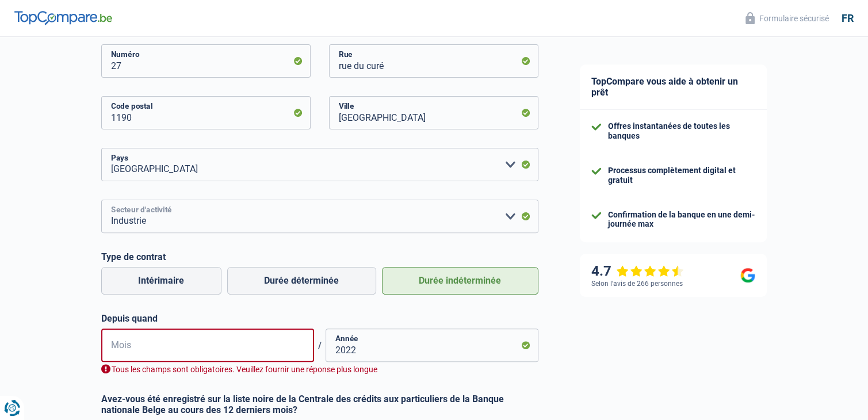 The image size is (868, 420). What do you see at coordinates (207, 345) in the screenshot?
I see `input: MM` at bounding box center [207, 345].